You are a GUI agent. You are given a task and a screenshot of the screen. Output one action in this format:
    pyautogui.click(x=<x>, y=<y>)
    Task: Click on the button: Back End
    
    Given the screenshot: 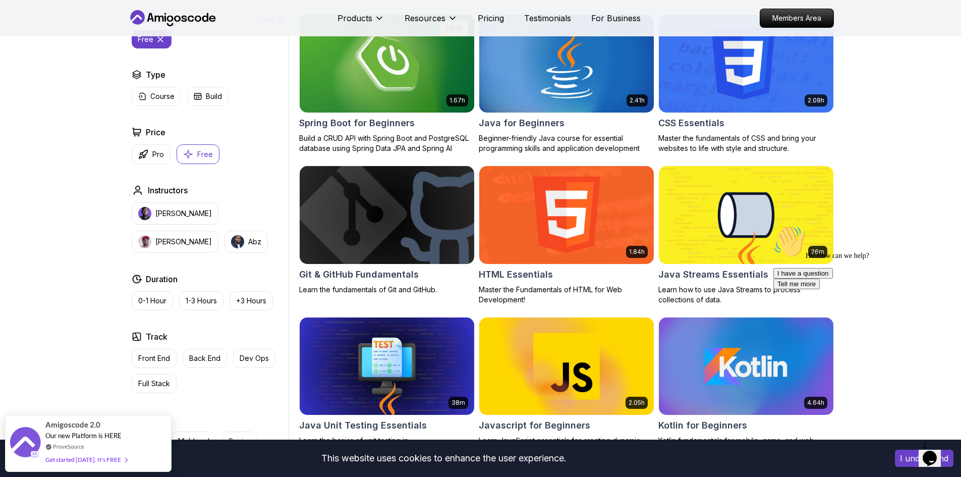 What is the action you would take?
    pyautogui.click(x=205, y=358)
    